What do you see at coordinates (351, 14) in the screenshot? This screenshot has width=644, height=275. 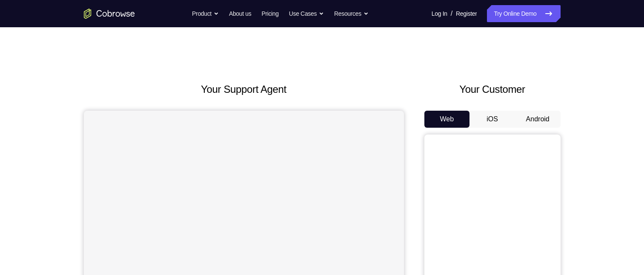 I see `button: Resources` at bounding box center [351, 14].